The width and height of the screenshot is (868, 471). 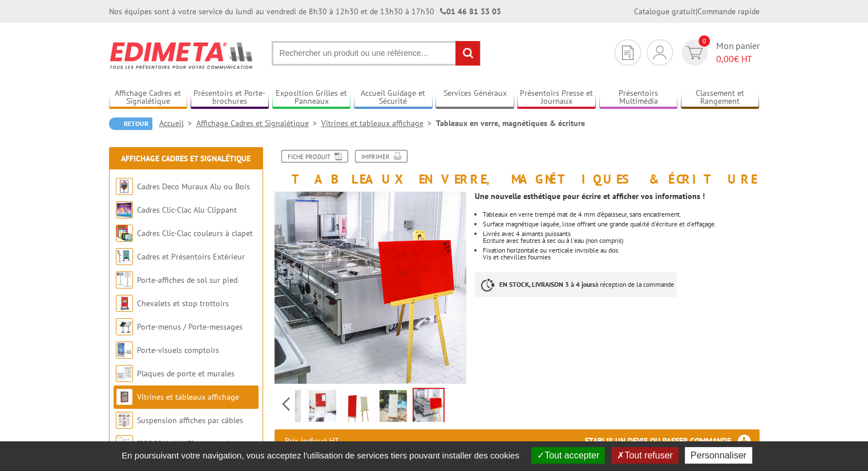 What do you see at coordinates (644, 455) in the screenshot?
I see `button: Tout refuser` at bounding box center [644, 455].